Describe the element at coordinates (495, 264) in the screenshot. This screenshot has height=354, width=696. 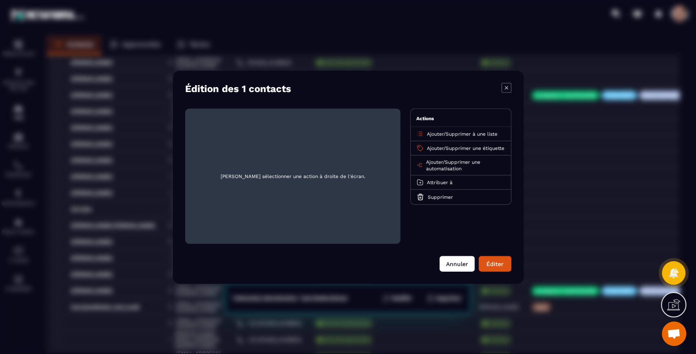
I see `button: Éditer` at that location.